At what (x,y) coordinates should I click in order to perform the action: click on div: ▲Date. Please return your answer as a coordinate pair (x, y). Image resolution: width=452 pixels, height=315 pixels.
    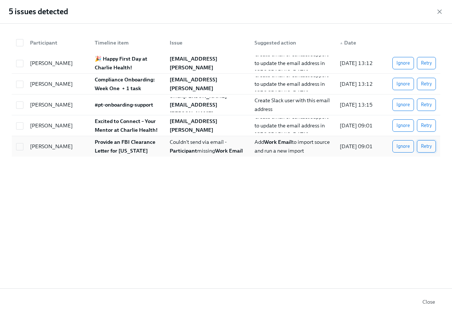
    Looking at the image, I should click on (357, 43).